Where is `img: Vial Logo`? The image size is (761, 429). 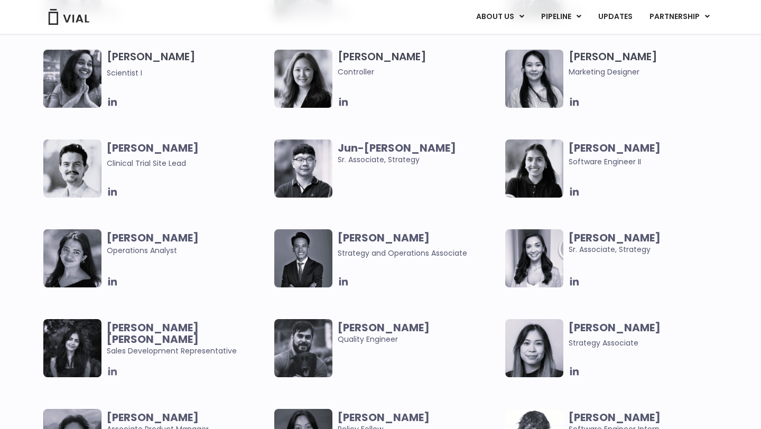
img: Vial Logo is located at coordinates (69, 17).